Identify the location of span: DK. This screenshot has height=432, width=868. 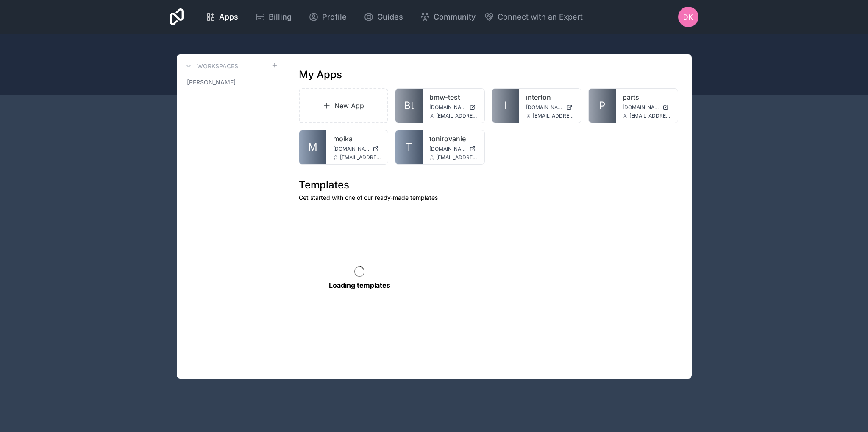
(688, 17).